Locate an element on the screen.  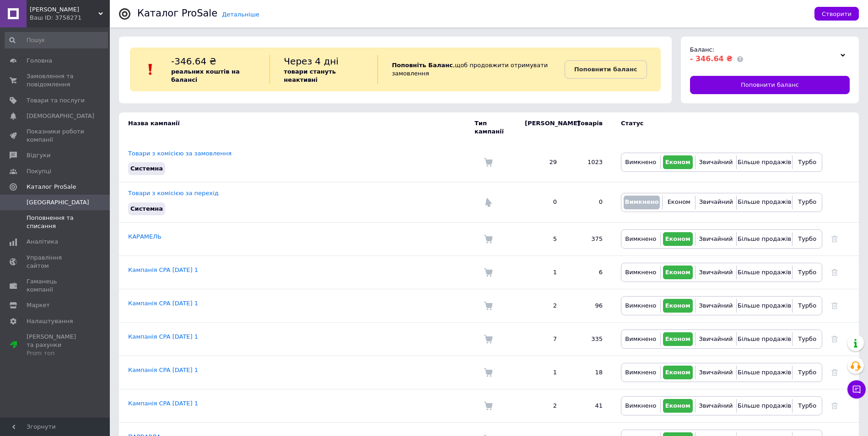
td: 18 is located at coordinates (589, 372).